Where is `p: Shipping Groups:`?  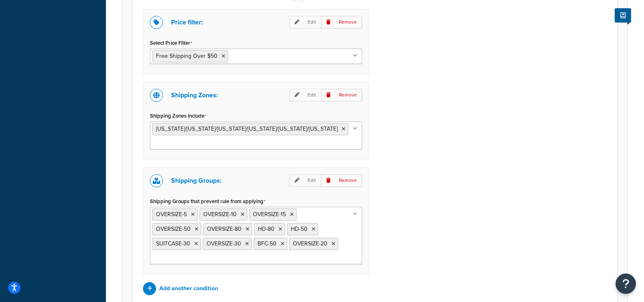 p: Shipping Groups: is located at coordinates (196, 181).